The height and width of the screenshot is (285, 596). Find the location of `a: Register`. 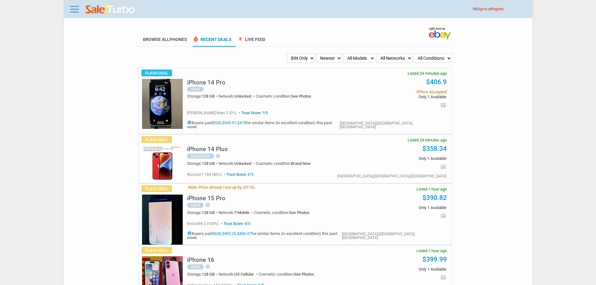

a: Register is located at coordinates (497, 9).